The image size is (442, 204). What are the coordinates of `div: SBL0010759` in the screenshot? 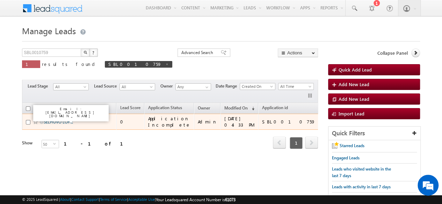 It's located at (289, 122).